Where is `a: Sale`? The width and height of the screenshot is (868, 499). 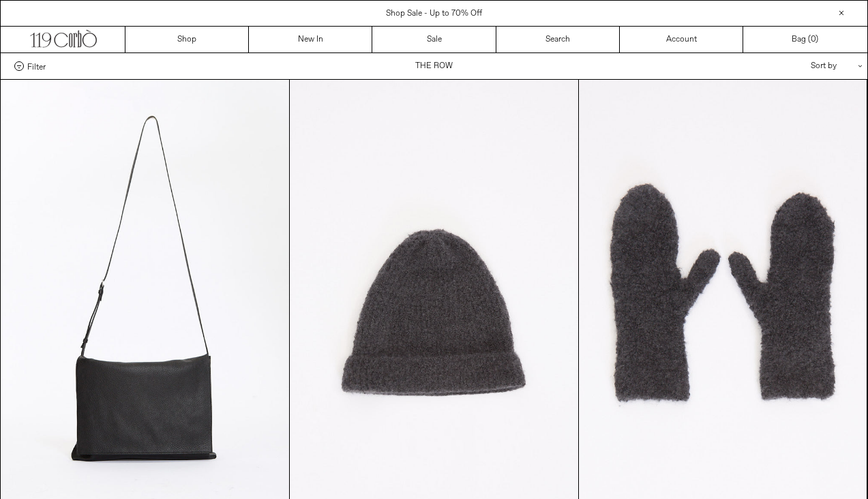 a: Sale is located at coordinates (434, 39).